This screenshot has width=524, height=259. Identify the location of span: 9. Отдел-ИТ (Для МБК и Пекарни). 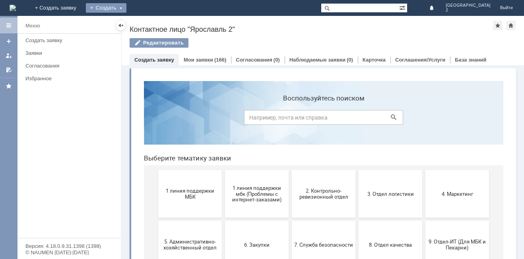
(320, 170).